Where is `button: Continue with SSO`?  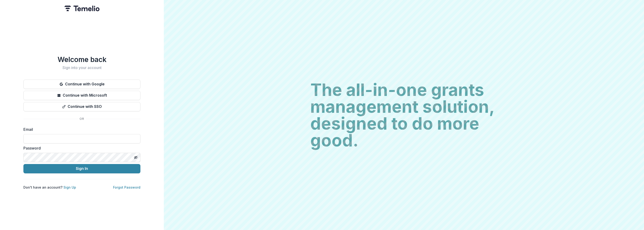
button: Continue with SSO is located at coordinates (82, 107).